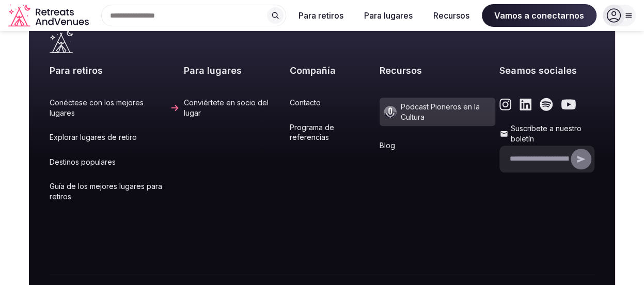 This screenshot has width=644, height=285. Describe the element at coordinates (451, 15) in the screenshot. I see `button: Recursos` at that location.